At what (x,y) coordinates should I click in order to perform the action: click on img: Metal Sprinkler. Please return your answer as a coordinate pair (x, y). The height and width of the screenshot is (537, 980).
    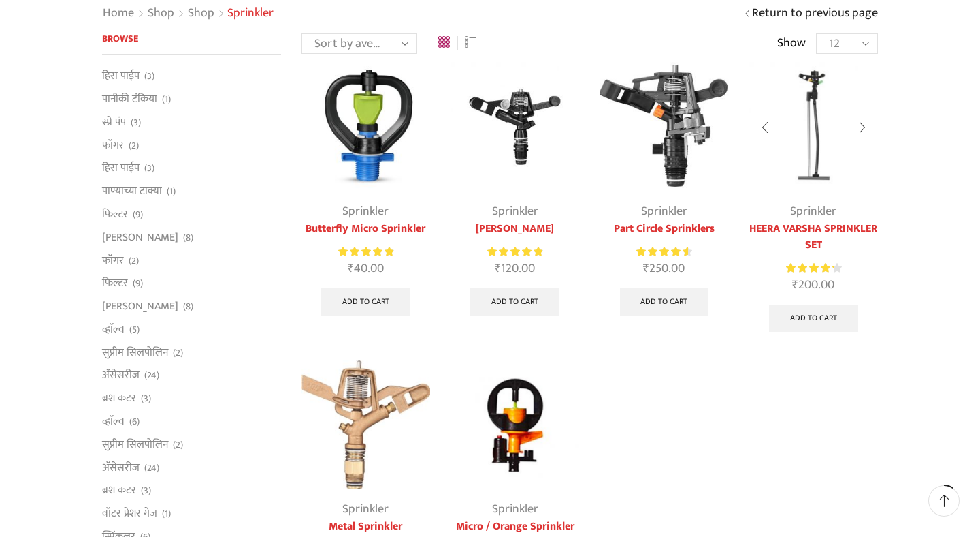
    Looking at the image, I should click on (366, 424).